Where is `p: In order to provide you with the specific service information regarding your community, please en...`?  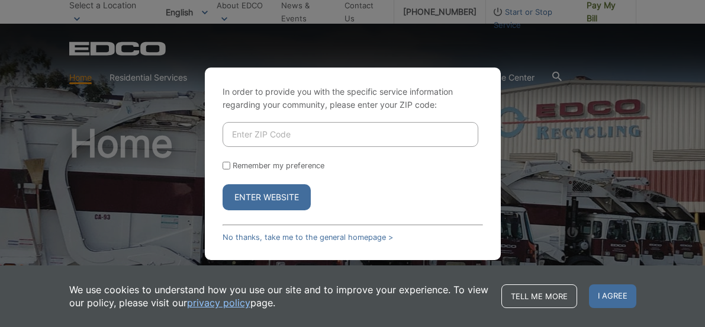 p: In order to provide you with the specific service information regarding your community, please en... is located at coordinates (353, 98).